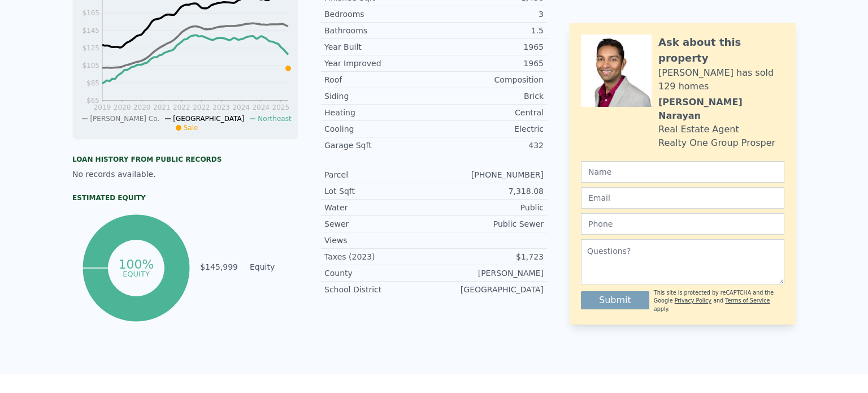 The width and height of the screenshot is (868, 393). Describe the element at coordinates (186, 160) in the screenshot. I see `div: Loan history from public records` at that location.